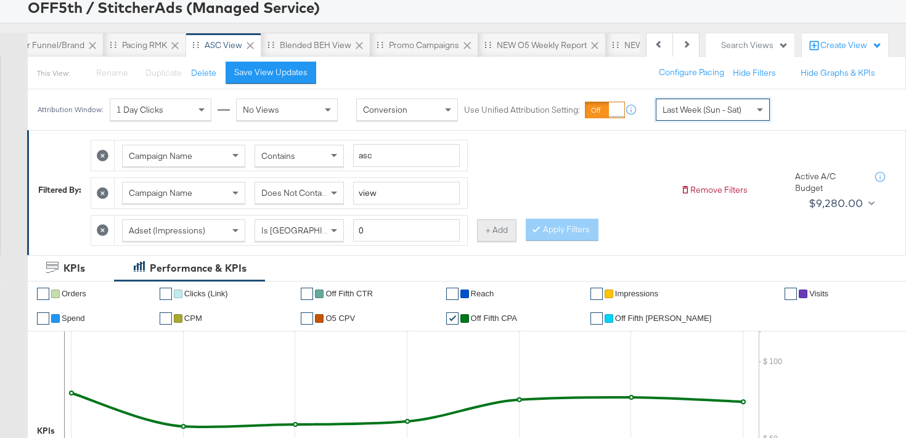 The width and height of the screenshot is (906, 438). Describe the element at coordinates (483, 293) in the screenshot. I see `span: Reach` at that location.